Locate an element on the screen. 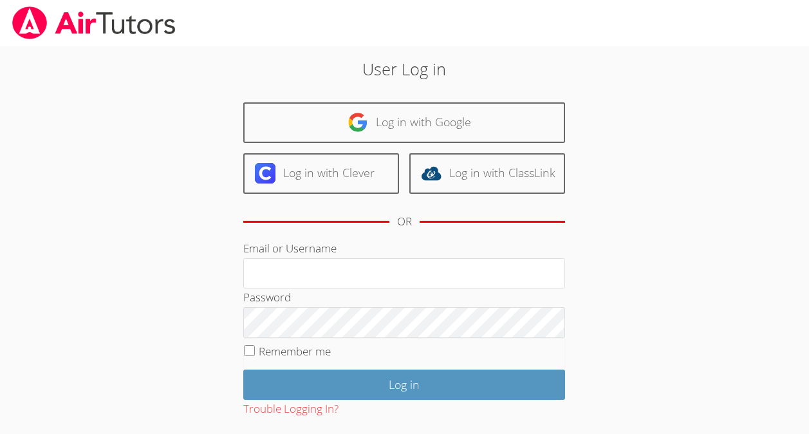  h2: User Log in is located at coordinates (404, 69).